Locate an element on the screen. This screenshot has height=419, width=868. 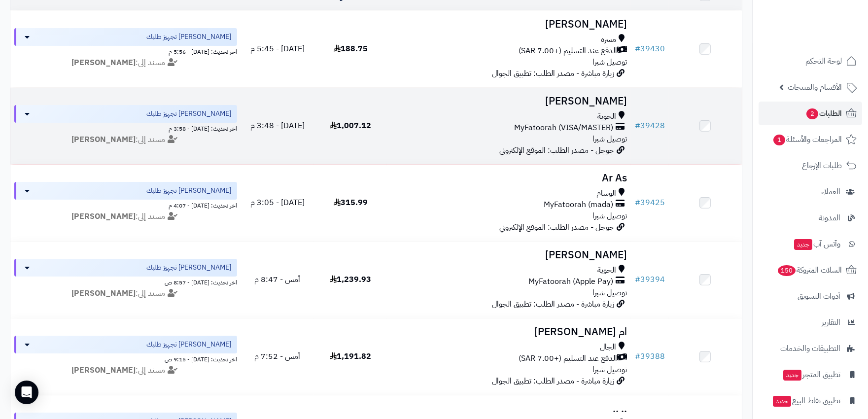
span: 2 is located at coordinates (813, 114).